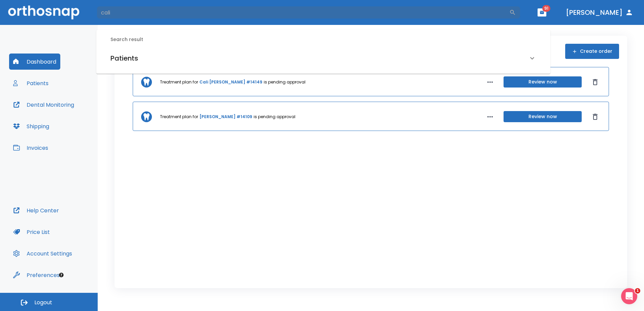 The width and height of the screenshot is (644, 311). Describe the element at coordinates (35, 61) in the screenshot. I see `a: Dashboard` at that location.